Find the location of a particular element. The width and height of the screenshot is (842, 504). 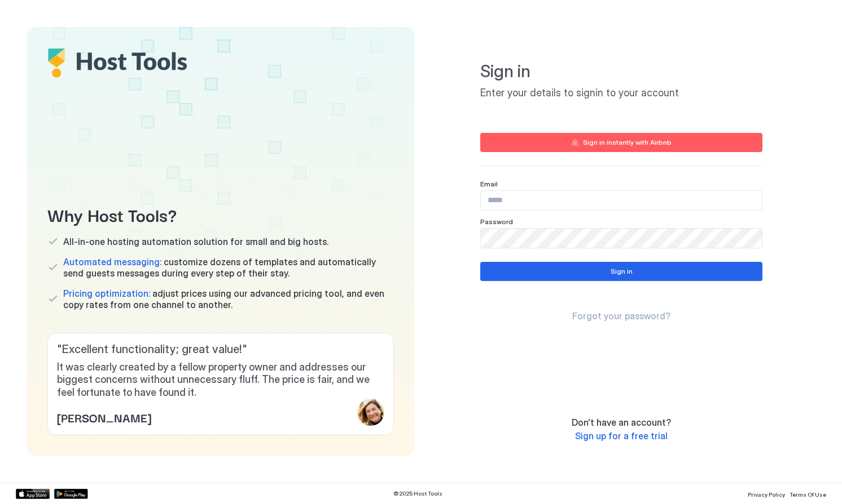

span: Terms Of Use is located at coordinates (808, 494).